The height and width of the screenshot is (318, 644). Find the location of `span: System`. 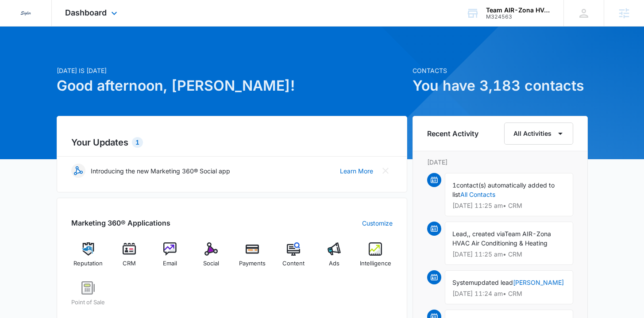

span: System is located at coordinates (463, 282).